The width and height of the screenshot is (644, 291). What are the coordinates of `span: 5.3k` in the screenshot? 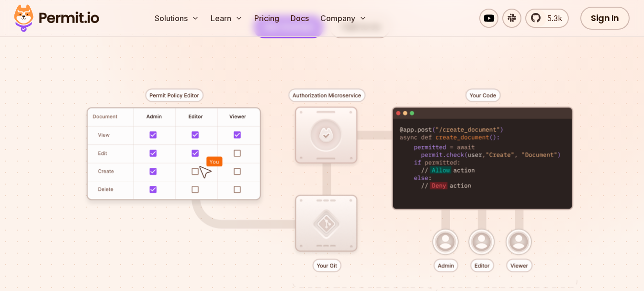 It's located at (551, 18).